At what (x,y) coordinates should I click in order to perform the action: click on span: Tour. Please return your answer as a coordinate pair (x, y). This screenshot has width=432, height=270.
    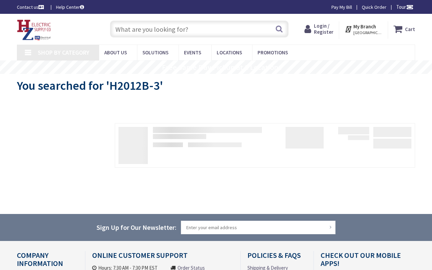
    Looking at the image, I should click on (405, 7).